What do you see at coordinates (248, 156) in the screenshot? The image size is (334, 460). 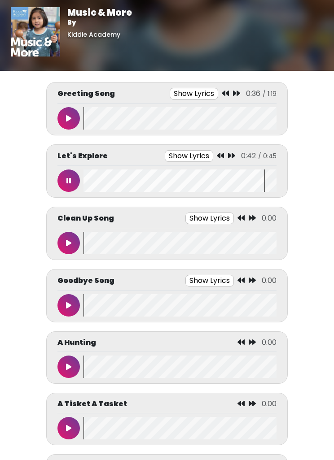 I see `span: 0:42` at bounding box center [248, 156].